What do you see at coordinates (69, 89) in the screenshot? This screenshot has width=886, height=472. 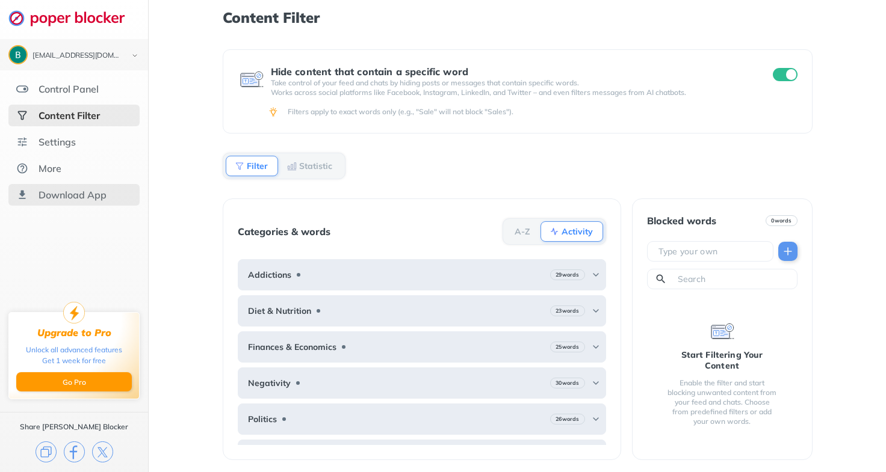 I see `div: Control Panel` at bounding box center [69, 89].